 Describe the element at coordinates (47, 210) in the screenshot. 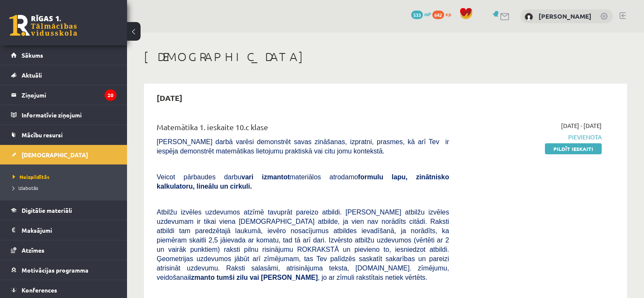

I see `span: Digitālie materiāli` at that location.